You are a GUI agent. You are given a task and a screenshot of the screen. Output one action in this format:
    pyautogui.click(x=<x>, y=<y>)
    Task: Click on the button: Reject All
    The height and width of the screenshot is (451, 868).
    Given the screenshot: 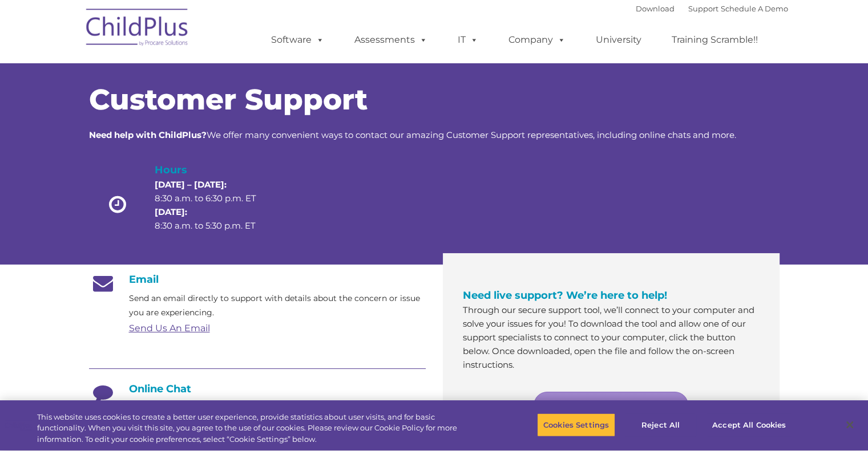 What is the action you would take?
    pyautogui.click(x=660, y=425)
    